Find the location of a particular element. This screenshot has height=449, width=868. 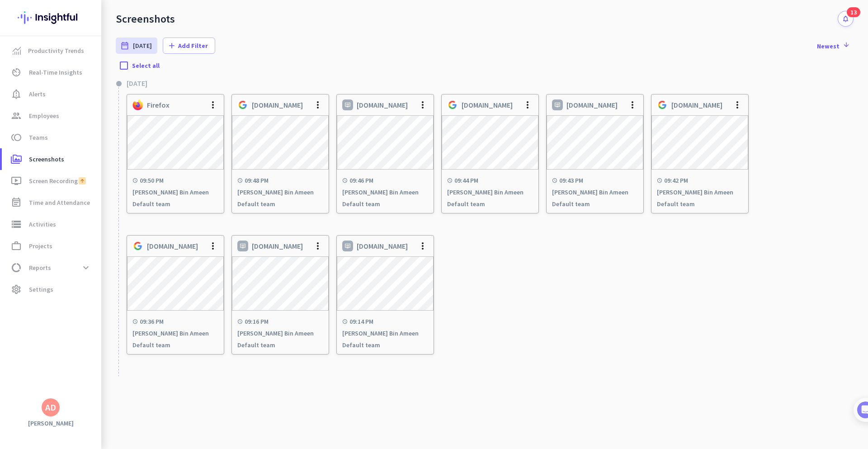

button: Newest arrow_downward is located at coordinates (833, 46).